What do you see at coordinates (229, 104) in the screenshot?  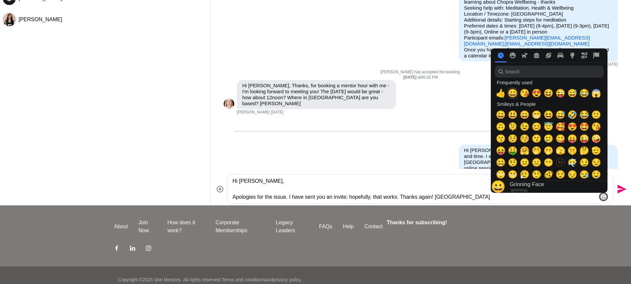 I see `div: Emily Burnham` at bounding box center [229, 104].